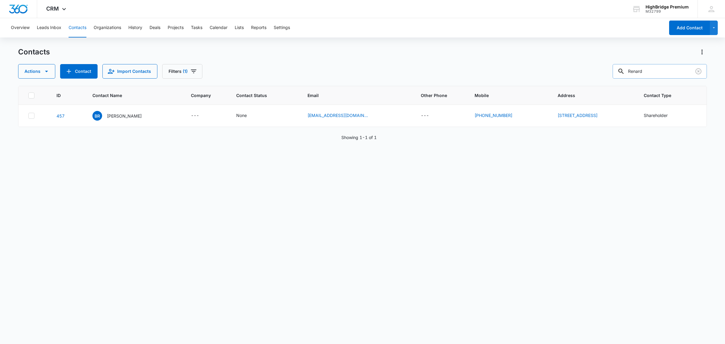 This screenshot has height=344, width=725. What do you see at coordinates (260, 95) in the screenshot?
I see `span: Contact Status` at bounding box center [260, 95].